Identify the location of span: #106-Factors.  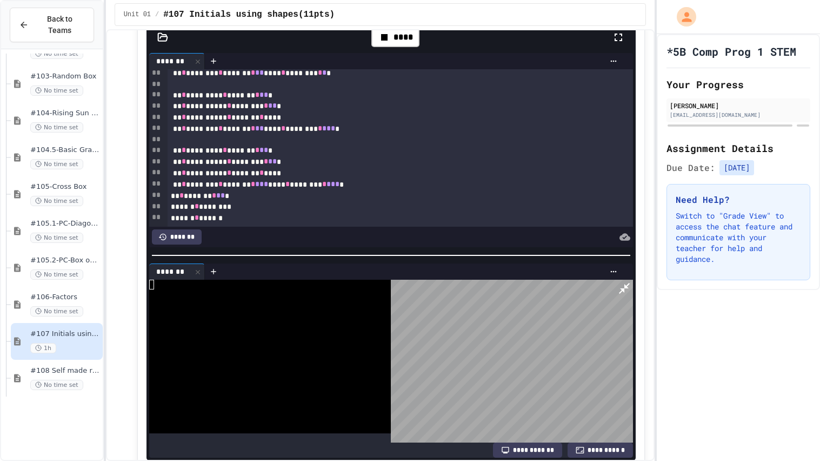
(65, 297).